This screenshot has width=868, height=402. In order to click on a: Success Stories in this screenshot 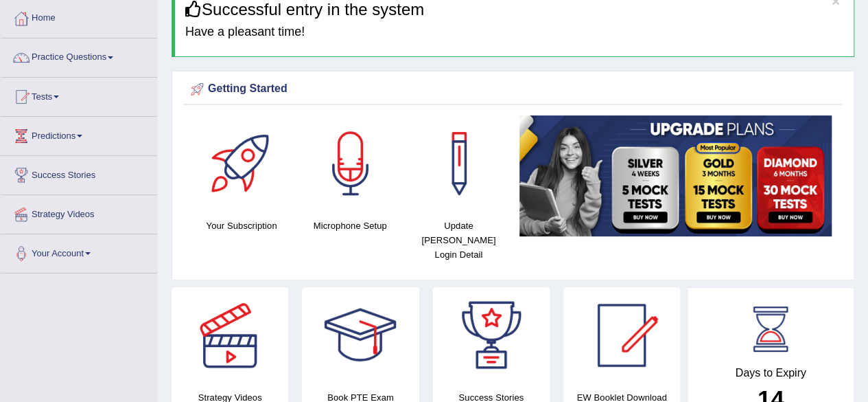, I will do `click(79, 173)`.